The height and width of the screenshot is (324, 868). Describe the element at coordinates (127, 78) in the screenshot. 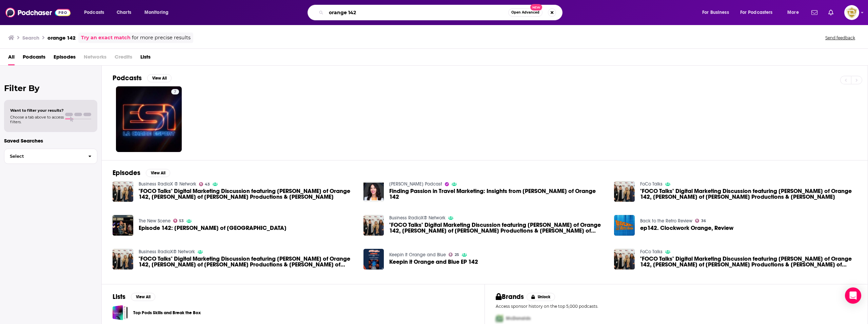

I see `h2: Podcasts` at that location.